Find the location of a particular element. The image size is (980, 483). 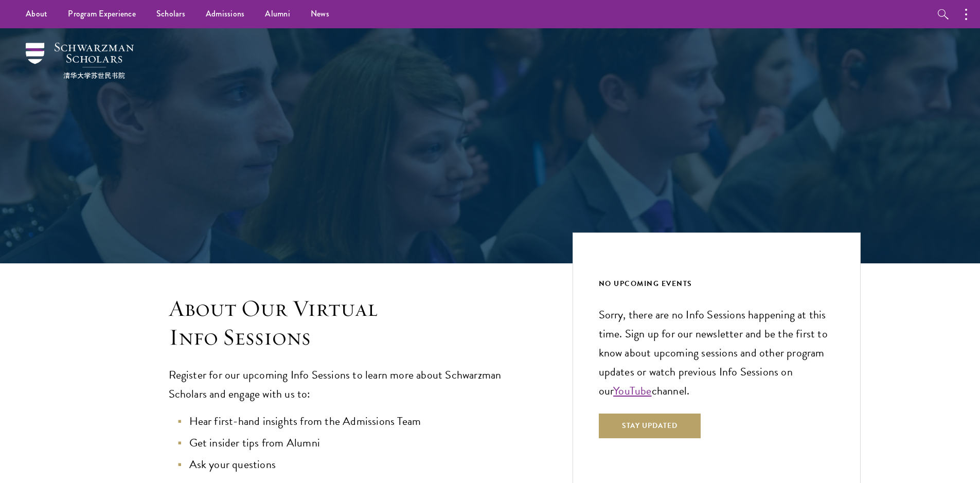

p: Sorry, there are no Info Sessions happening at this time. Sign up for our newsletter and be the f... is located at coordinates (717, 353).